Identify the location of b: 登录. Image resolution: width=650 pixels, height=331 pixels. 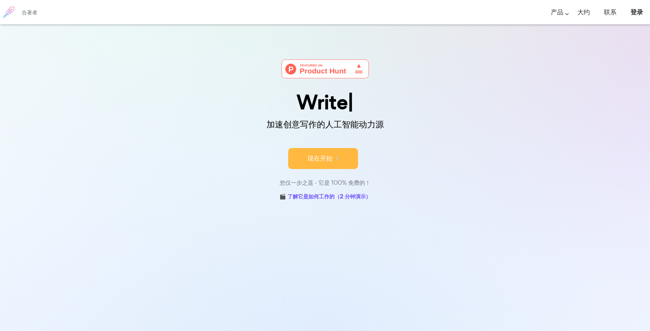
(637, 12).